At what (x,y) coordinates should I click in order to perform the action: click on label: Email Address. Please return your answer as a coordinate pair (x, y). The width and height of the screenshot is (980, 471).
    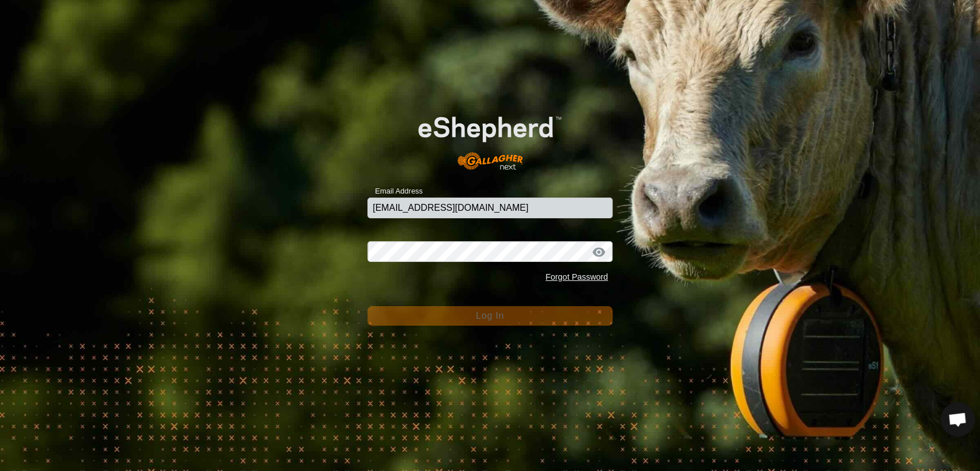
    Looking at the image, I should click on (395, 191).